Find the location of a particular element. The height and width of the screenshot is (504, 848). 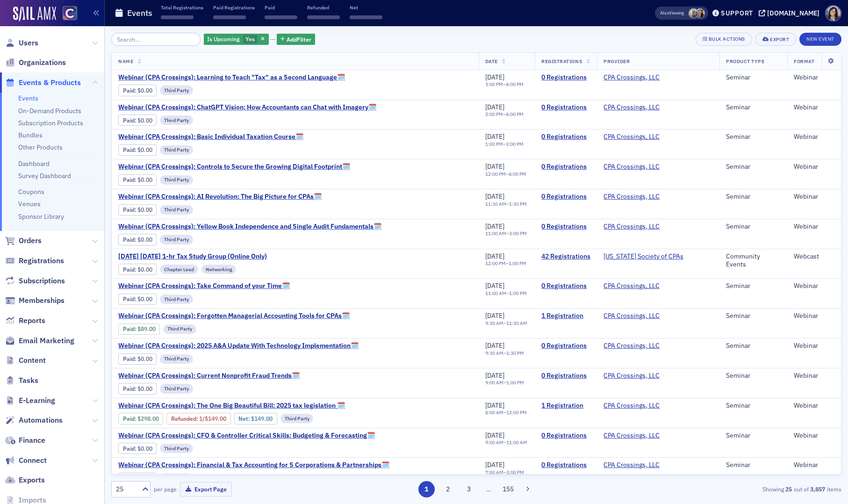

a: Webinar (CPA Crossings): AI Revolution: The Big Picture for CPAs🗓️ is located at coordinates (220, 197).